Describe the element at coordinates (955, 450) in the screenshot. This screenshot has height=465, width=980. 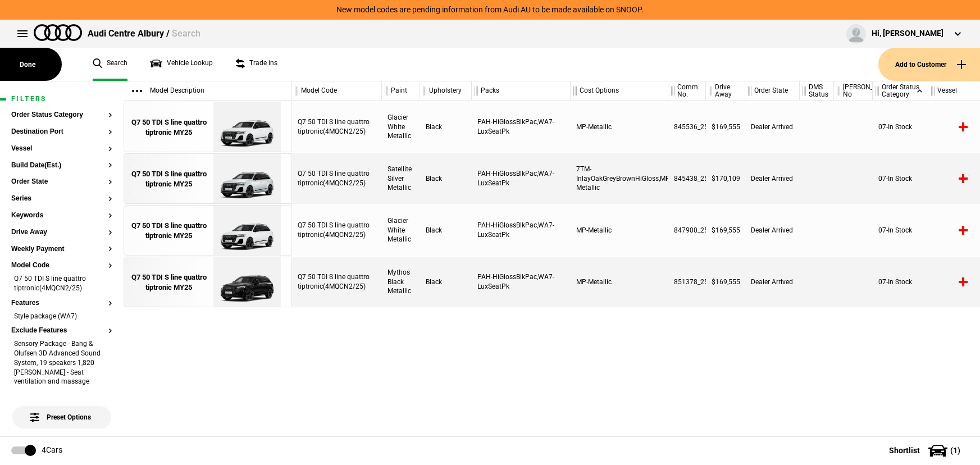
I see `span: ( 1 )` at that location.